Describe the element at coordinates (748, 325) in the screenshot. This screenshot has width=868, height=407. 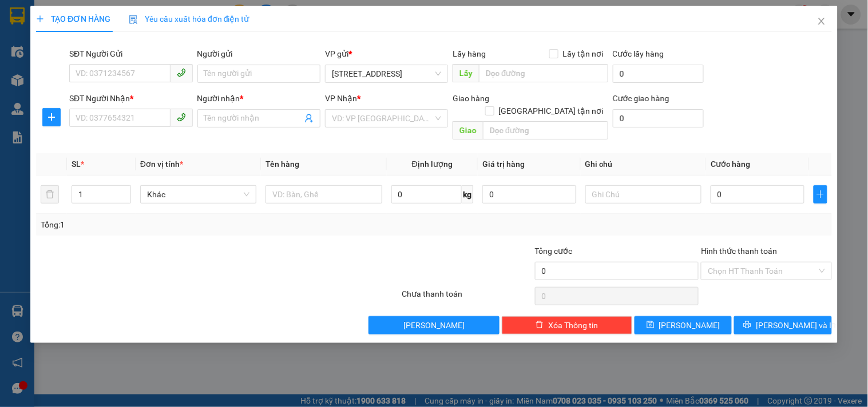
I see `span: printer` at that location.